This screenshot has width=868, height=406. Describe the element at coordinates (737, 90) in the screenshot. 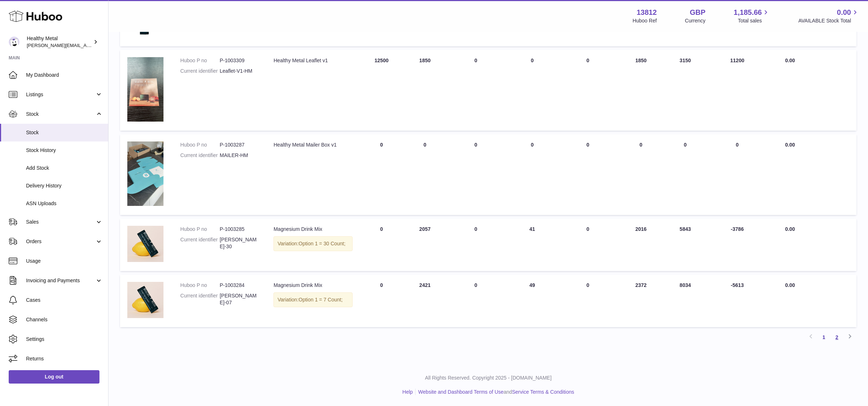

I see `td: 11200` at that location.